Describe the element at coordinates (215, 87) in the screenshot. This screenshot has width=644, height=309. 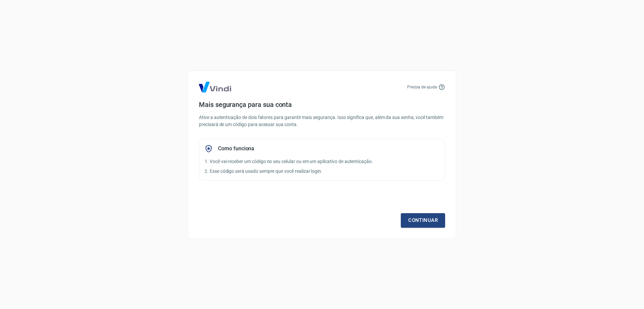
I see `img: Logo Vind` at that location.